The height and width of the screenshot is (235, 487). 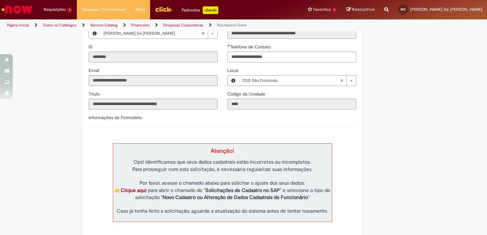 What do you see at coordinates (222, 211) in the screenshot?
I see `span: Caso já tenha feito a solicitação, aguarde a atualização do sistema antes de tentar novamente.` at bounding box center [222, 211].